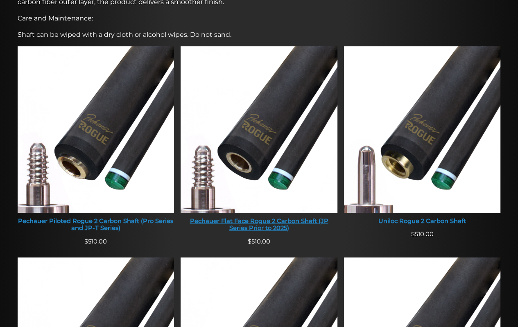  Describe the element at coordinates (422, 222) in the screenshot. I see `div: Uniloc Rogue 2 Carbon Shaft` at that location.